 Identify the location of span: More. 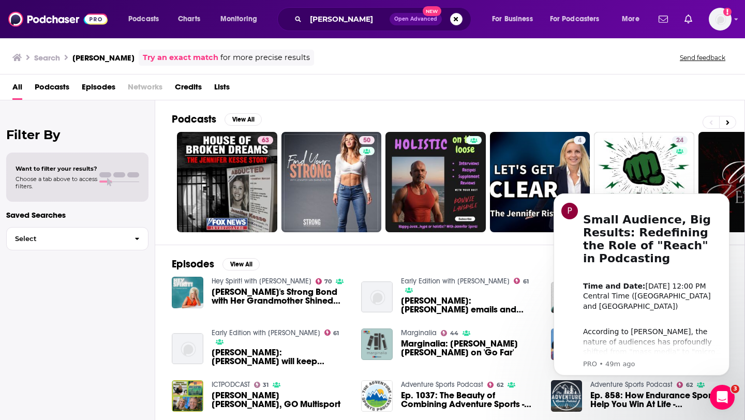
(630, 19).